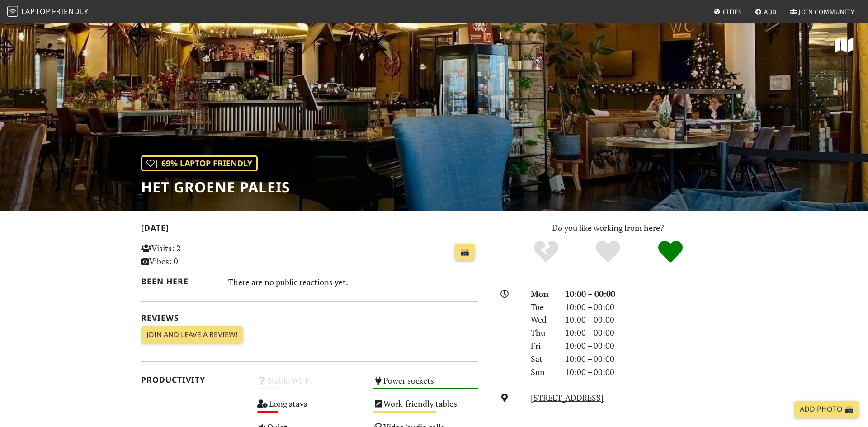  I want to click on span: Friendly, so click(70, 11).